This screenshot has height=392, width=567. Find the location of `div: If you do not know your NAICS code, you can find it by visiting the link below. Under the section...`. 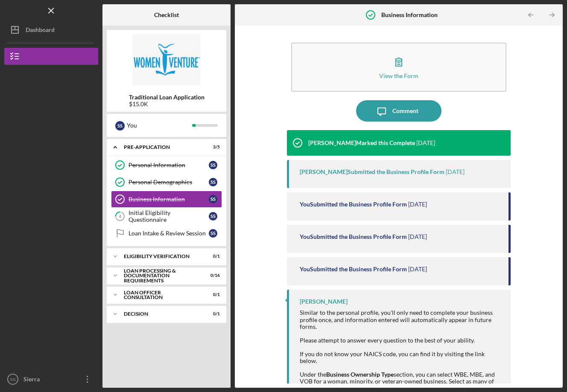

div: If you do not know your NAICS code, you can find it by visiting the link below. Under the section... is located at coordinates (400, 371).